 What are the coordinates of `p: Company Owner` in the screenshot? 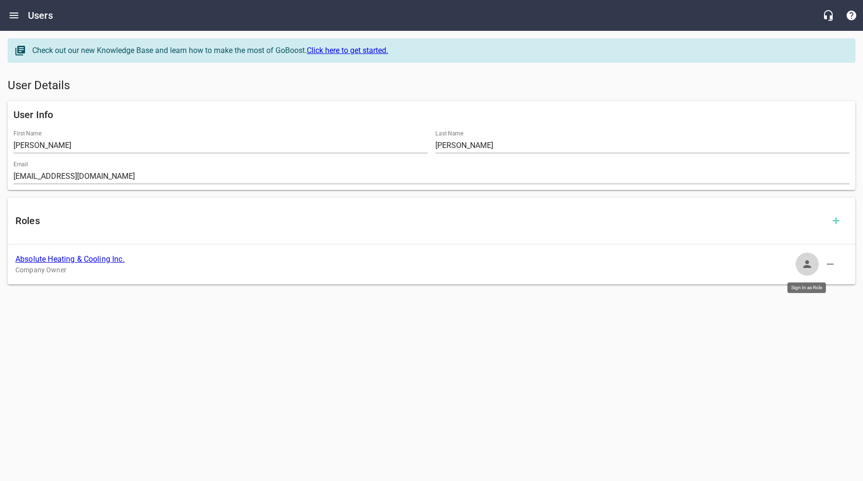 It's located at (424, 270).